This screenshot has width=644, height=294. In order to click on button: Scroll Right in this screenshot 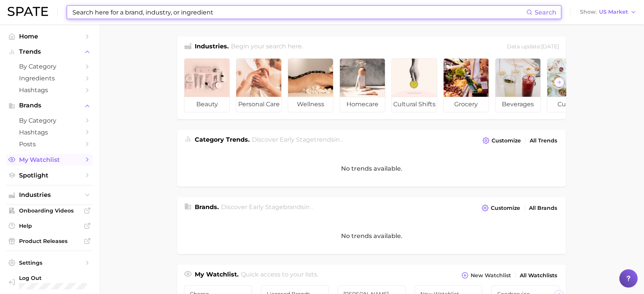, I will do `click(559, 82)`.